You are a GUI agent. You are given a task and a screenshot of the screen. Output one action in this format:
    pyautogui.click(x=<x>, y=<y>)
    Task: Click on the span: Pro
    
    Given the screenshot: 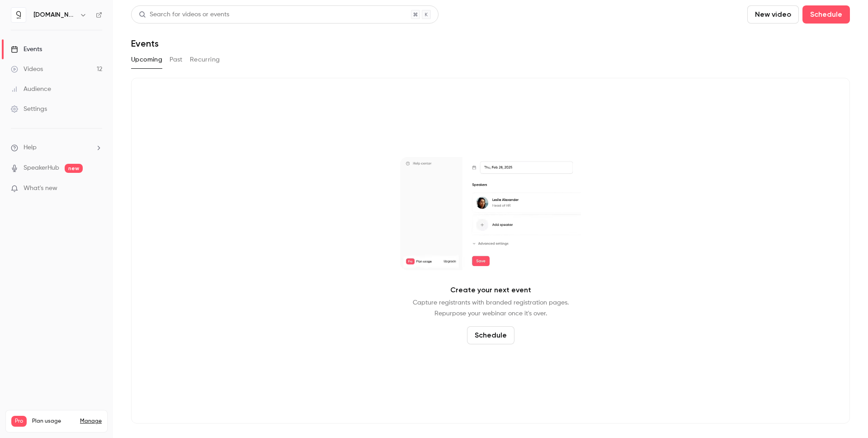 What is the action you would take?
    pyautogui.click(x=19, y=422)
    